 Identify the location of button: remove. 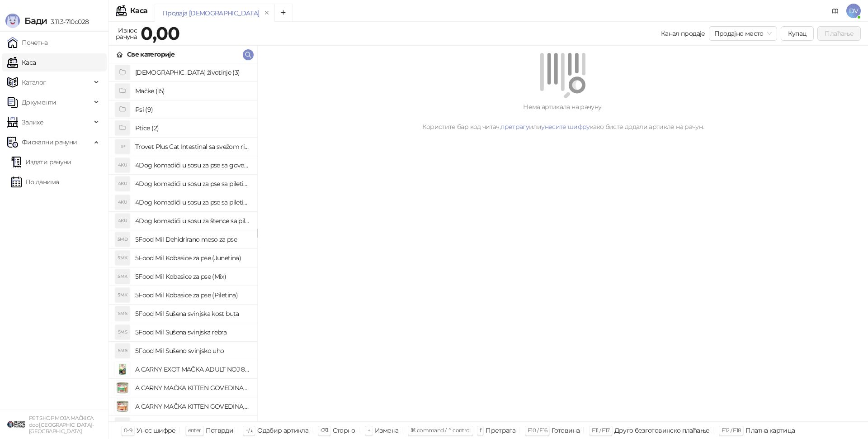
(267, 12).